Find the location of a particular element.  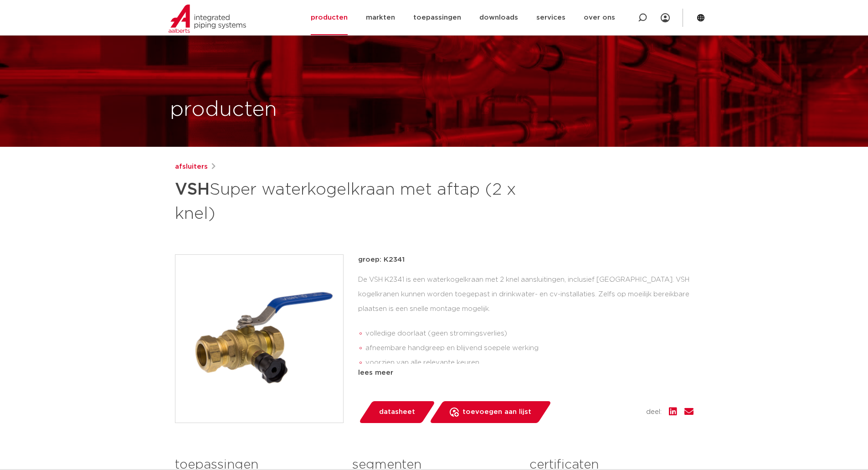

div: lees meer is located at coordinates (526, 373).